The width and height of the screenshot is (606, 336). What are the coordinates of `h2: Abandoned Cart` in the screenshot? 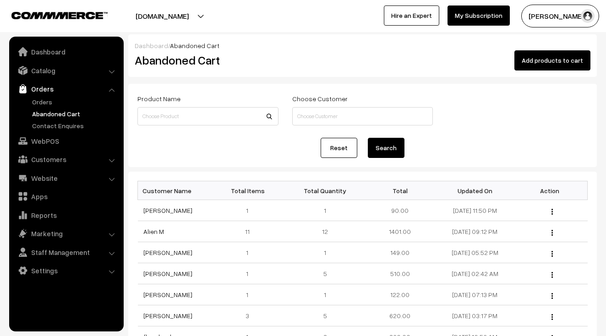 It's located at (206, 60).